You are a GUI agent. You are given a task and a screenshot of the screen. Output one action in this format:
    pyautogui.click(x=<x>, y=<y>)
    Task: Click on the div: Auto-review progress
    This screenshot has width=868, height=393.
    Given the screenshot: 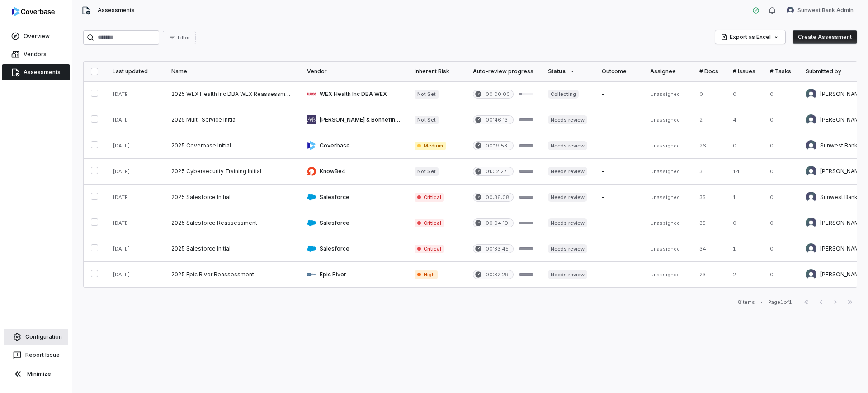 What is the action you would take?
    pyautogui.click(x=504, y=72)
    